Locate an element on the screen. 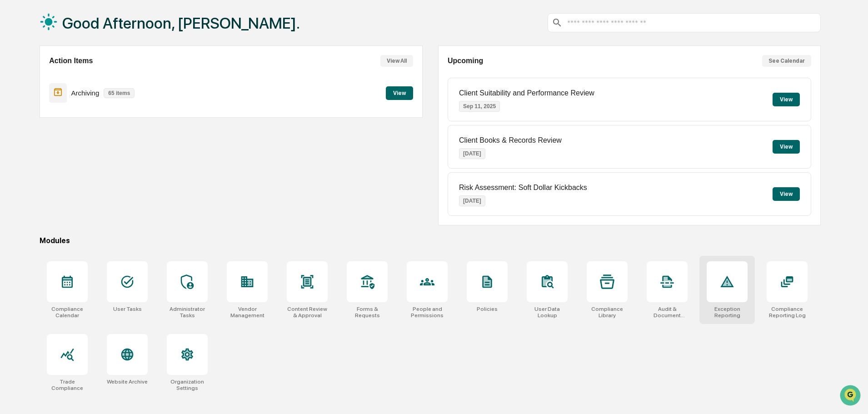  div: Policies is located at coordinates (488, 309).